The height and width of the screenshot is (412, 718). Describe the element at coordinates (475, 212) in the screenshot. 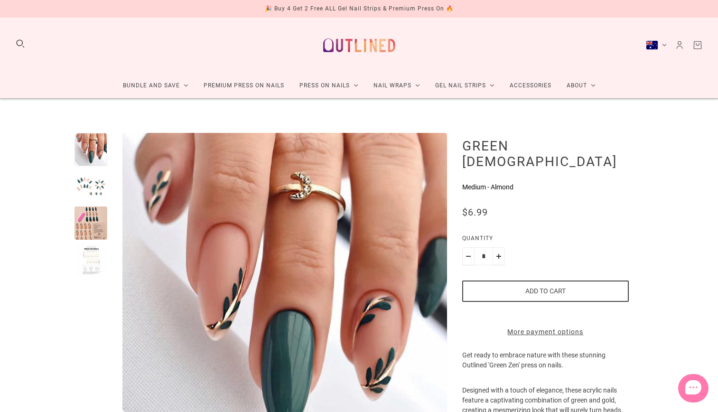

I see `span: $6.99` at that location.